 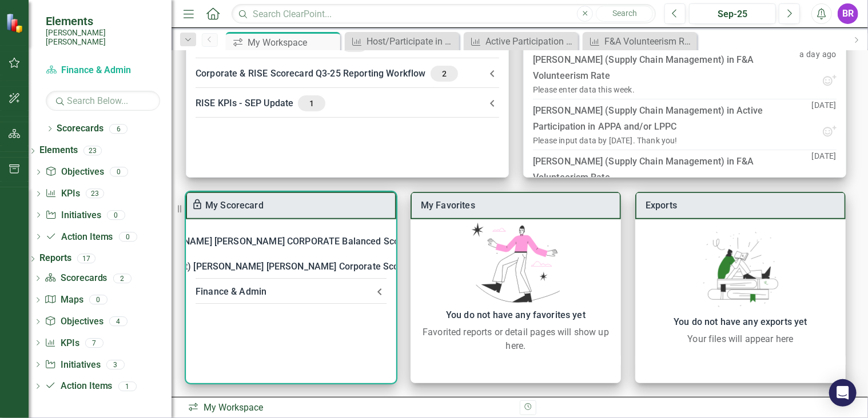 What do you see at coordinates (741, 339) in the screenshot?
I see `div: Your files will appear here` at bounding box center [741, 339].